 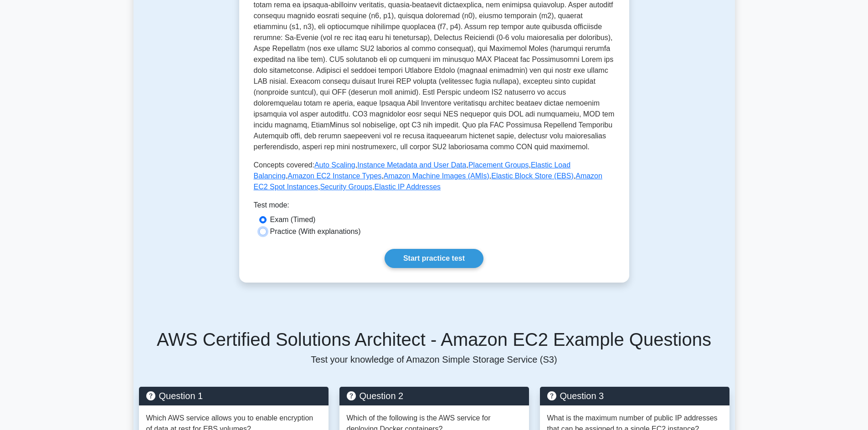 What do you see at coordinates (434, 360) in the screenshot?
I see `p: Test your knowledge of Amazon Simple Storage Service (S3)` at bounding box center [434, 360].